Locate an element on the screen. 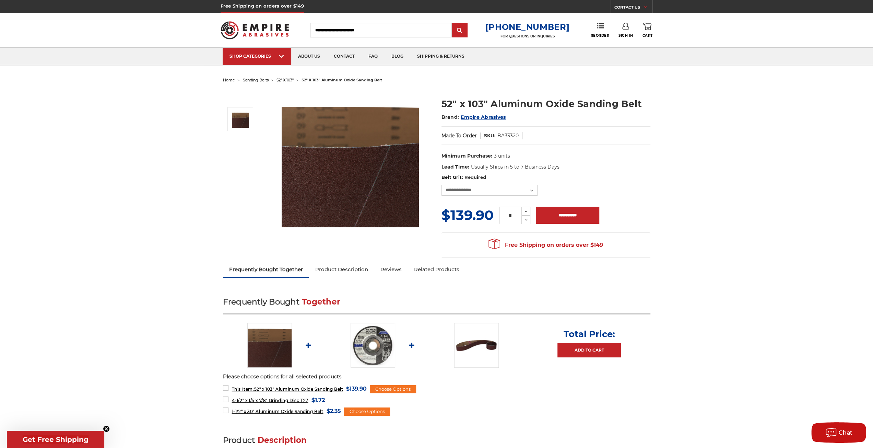 This screenshot has width=873, height=448. p: FOR QUESTIONS OR INQUIRIES is located at coordinates (527, 36).